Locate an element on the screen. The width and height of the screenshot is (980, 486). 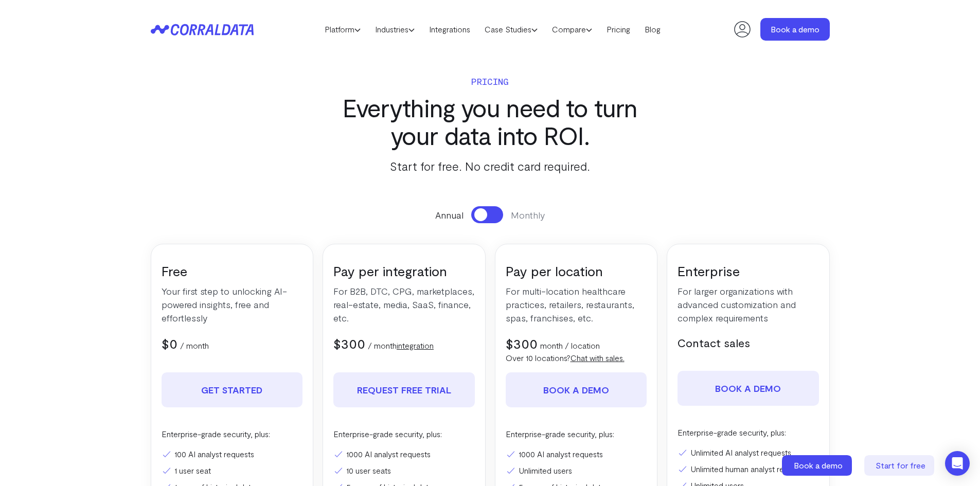
p: Pricing is located at coordinates (490, 81).